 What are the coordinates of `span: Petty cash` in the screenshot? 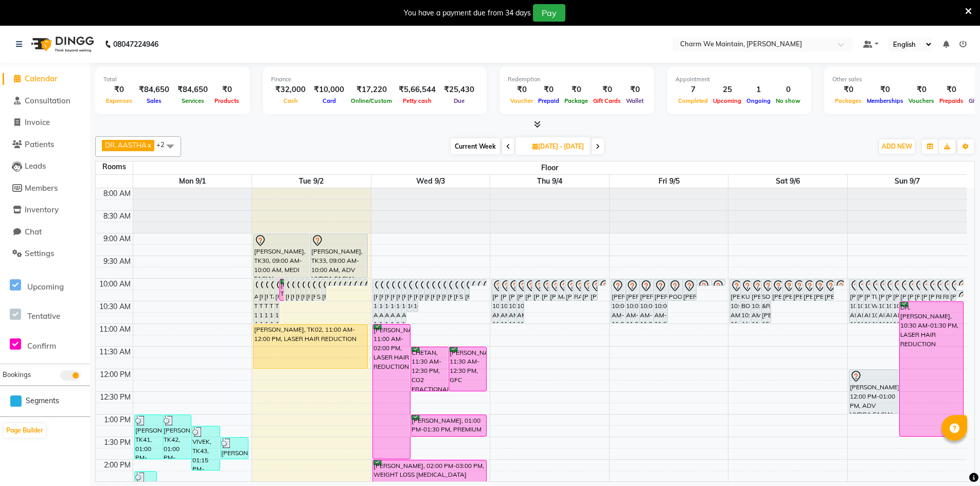 It's located at (418, 100).